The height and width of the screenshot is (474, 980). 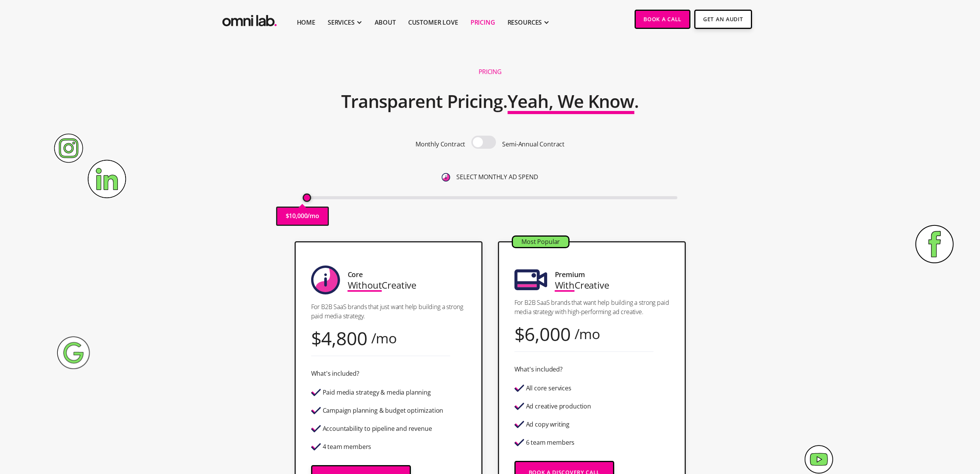 I want to click on h1: Pricing, so click(x=490, y=72).